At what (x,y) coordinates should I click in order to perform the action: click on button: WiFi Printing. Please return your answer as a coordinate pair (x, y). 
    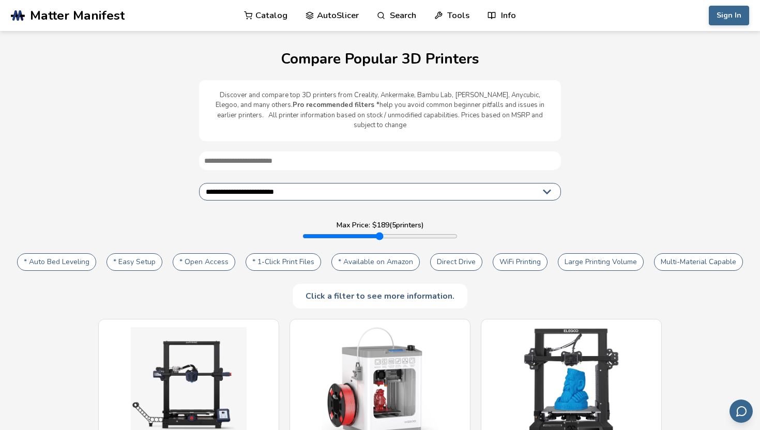
    Looking at the image, I should click on (520, 262).